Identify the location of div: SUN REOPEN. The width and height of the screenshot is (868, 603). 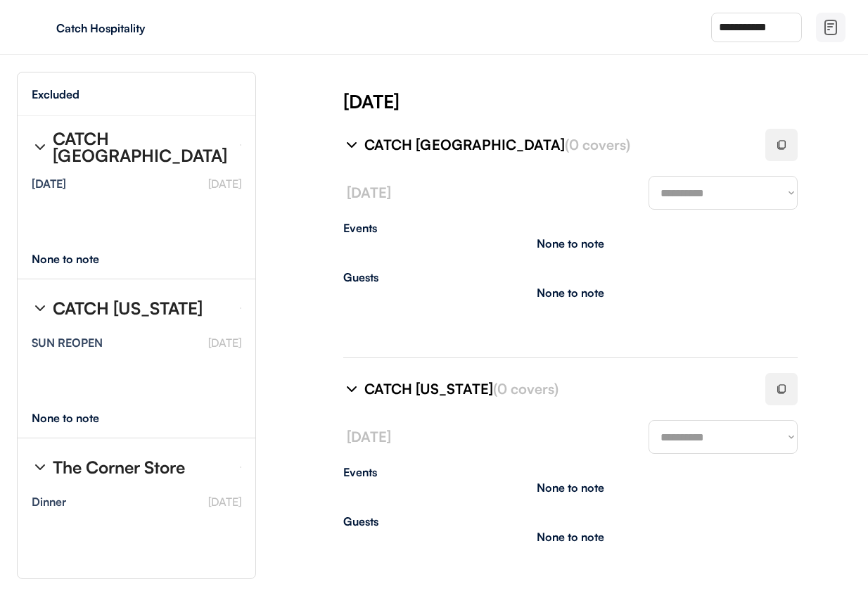
(67, 343).